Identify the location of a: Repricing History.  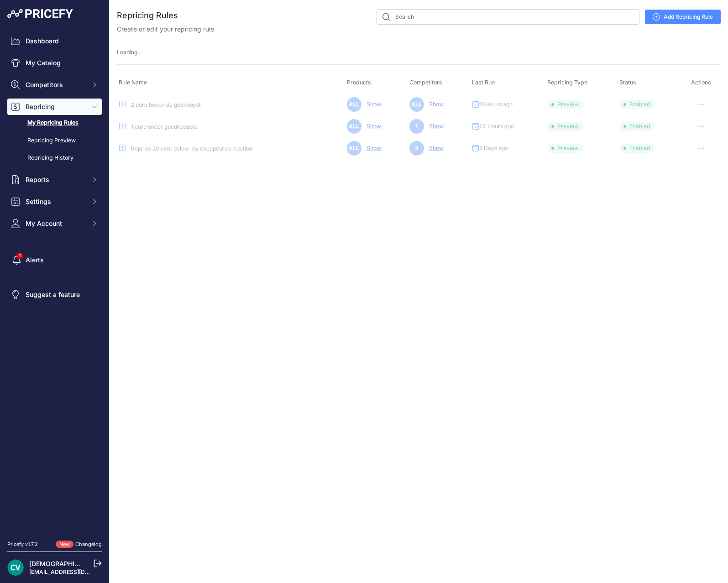
(54, 158).